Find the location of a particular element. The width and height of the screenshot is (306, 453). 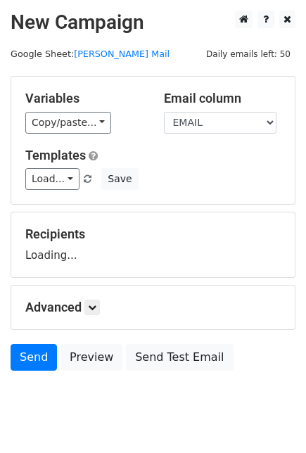

a: Daily emails left: 50 is located at coordinates (249, 54).